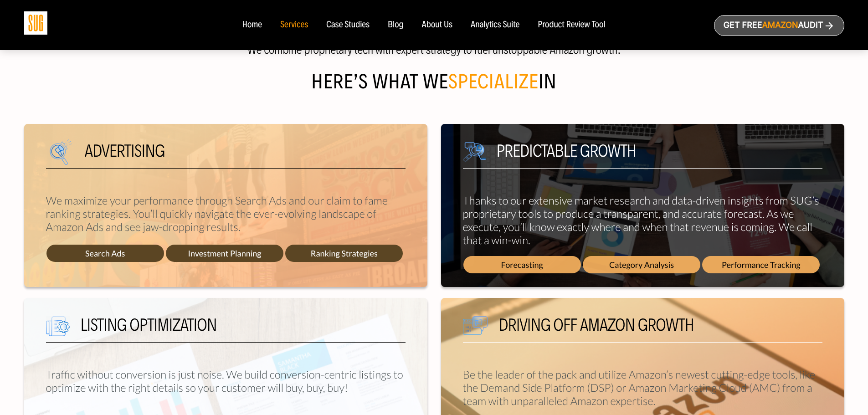  Describe the element at coordinates (396, 25) in the screenshot. I see `a: Blog` at that location.